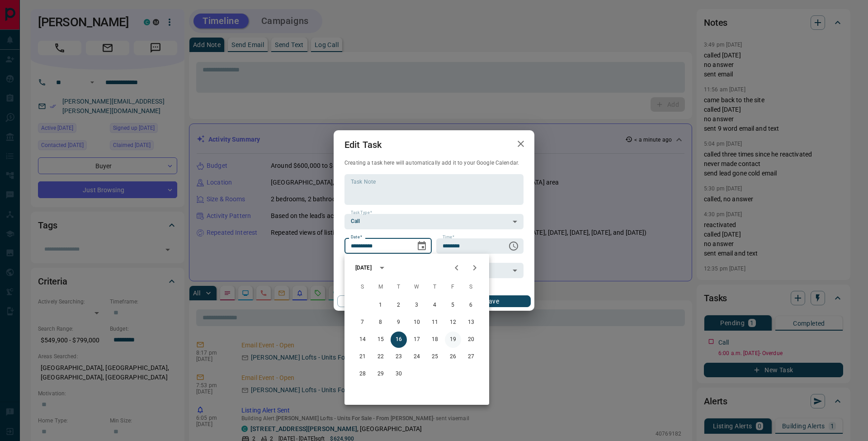  What do you see at coordinates (453, 305) in the screenshot?
I see `button: 5` at bounding box center [453, 305].